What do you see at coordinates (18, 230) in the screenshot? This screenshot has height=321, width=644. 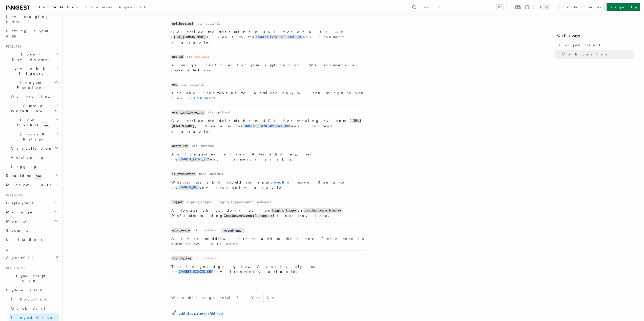 I see `span: Security` at bounding box center [18, 230].